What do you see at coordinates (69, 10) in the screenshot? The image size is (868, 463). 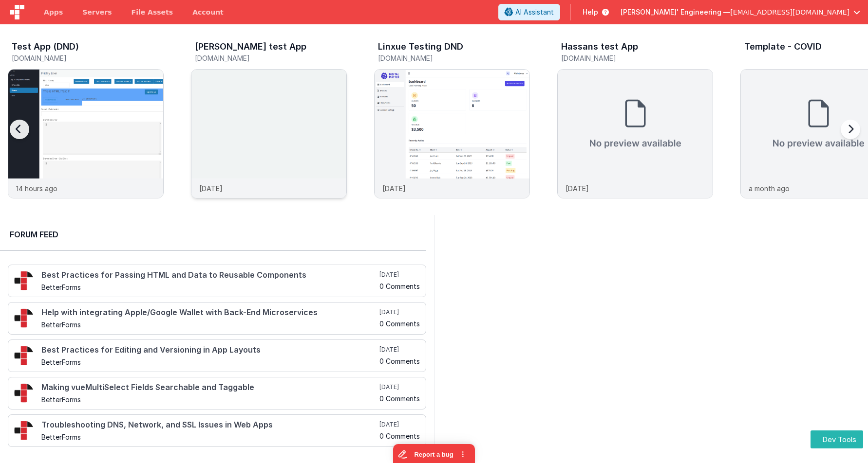 I see `span: More options` at bounding box center [69, 10].